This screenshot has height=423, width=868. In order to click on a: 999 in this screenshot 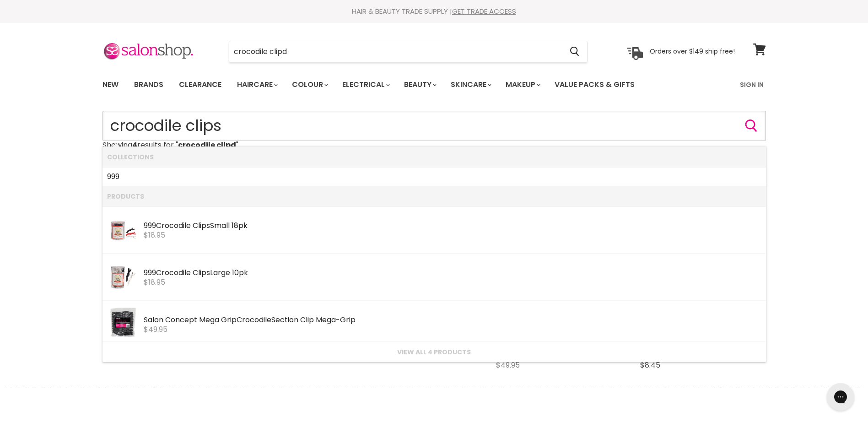, I will do `click(434, 177)`.